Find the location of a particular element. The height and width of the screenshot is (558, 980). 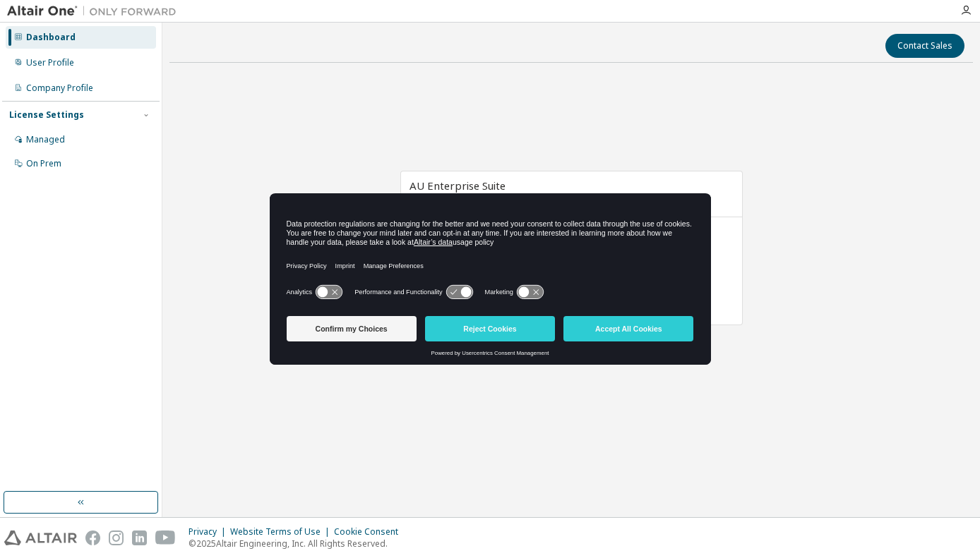

div: License Settings is located at coordinates (47, 115).